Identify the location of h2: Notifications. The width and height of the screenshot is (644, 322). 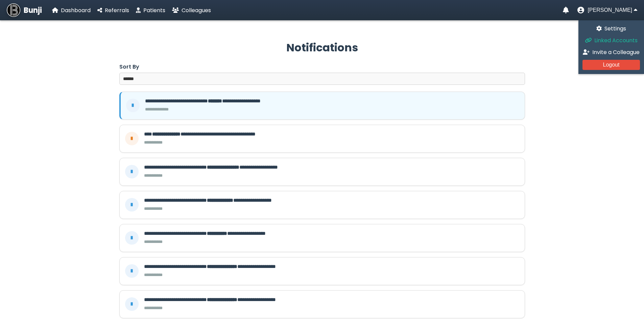
(322, 48).